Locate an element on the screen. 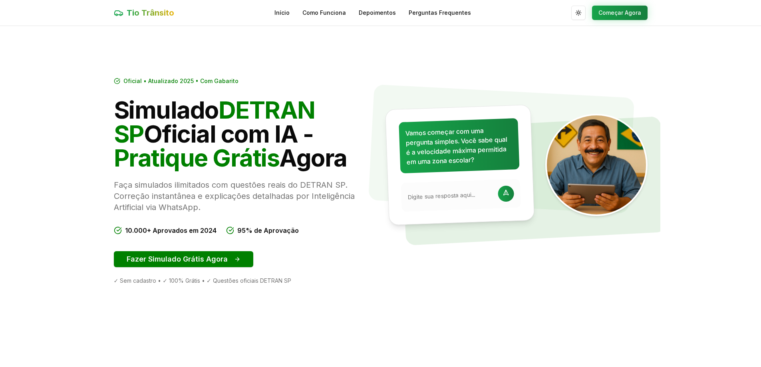 This screenshot has height=367, width=761. span: 95% de Aprovação is located at coordinates (268, 230).